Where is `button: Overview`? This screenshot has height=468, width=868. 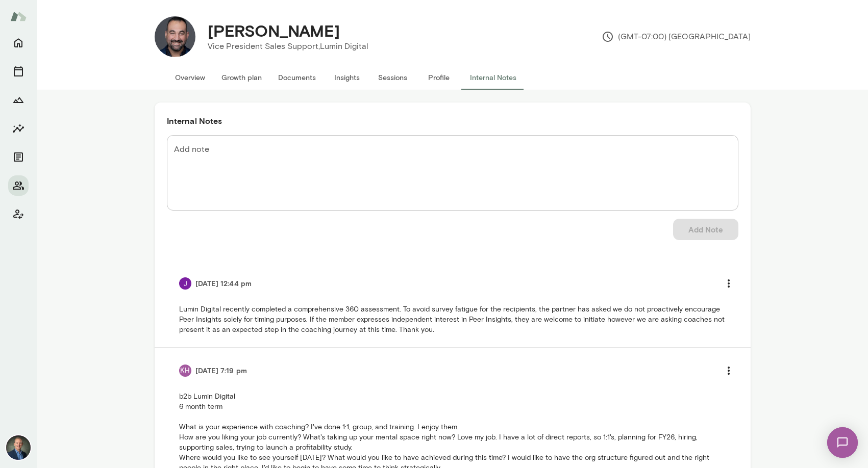
button: Overview is located at coordinates (190, 77).